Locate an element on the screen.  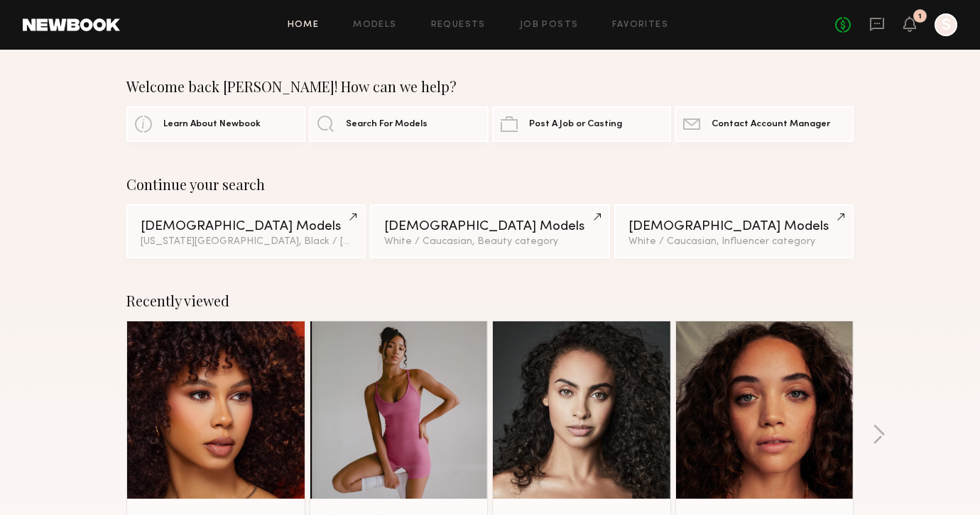
a: Learn About Newbook is located at coordinates (216, 124).